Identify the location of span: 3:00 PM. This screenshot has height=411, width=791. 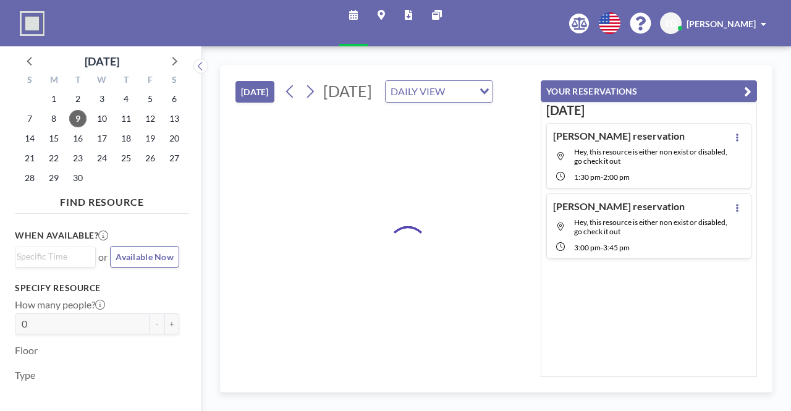
(587, 247).